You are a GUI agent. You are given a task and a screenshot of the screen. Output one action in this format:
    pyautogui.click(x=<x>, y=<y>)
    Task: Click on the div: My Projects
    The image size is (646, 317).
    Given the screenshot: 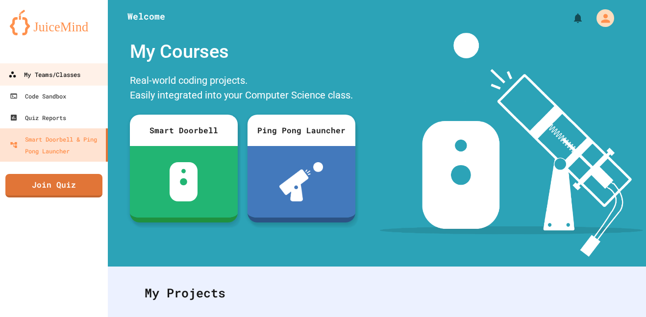 What is the action you would take?
    pyautogui.click(x=377, y=293)
    